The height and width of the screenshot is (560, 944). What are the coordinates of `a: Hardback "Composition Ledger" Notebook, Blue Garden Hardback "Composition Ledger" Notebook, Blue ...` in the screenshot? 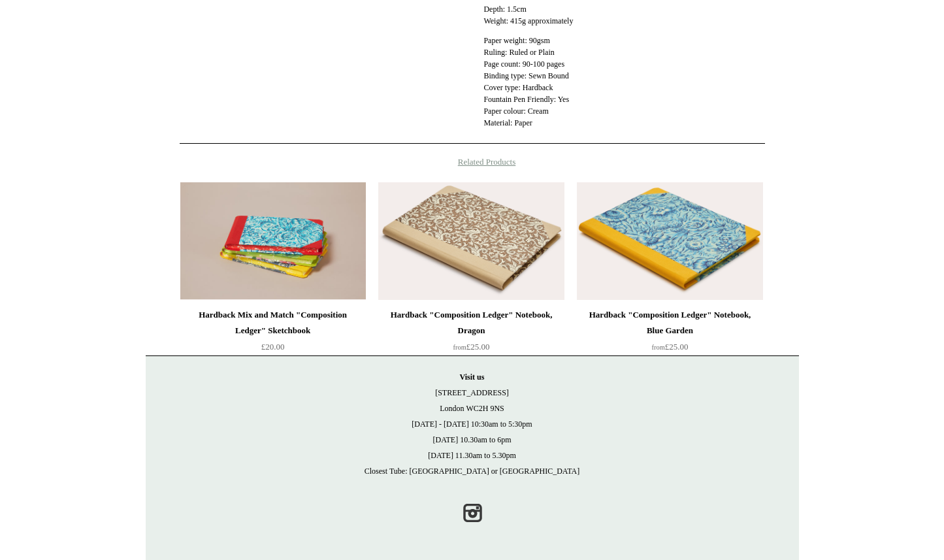 It's located at (670, 241).